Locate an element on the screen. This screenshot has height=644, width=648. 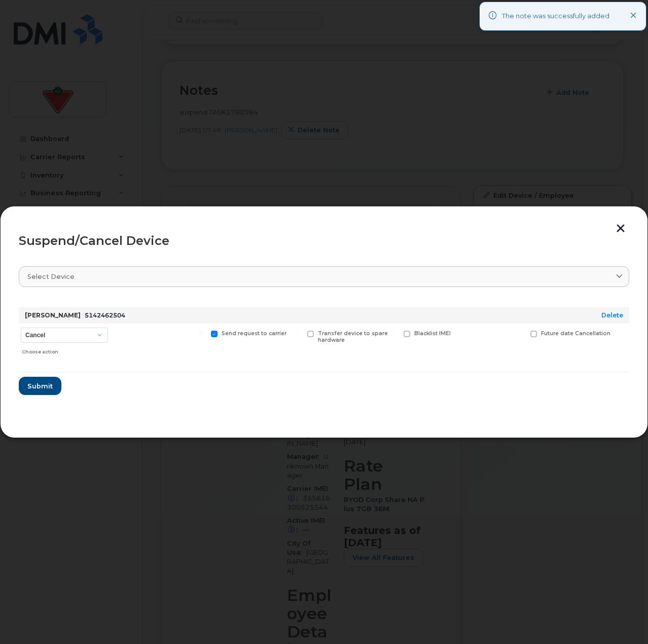
input: Transfer device to spare hardware is located at coordinates (297, 333).